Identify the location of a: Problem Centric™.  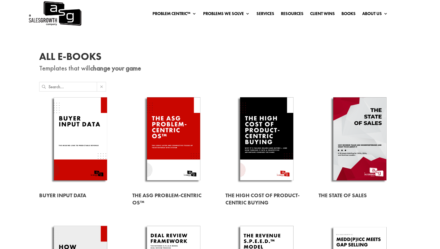
(175, 15).